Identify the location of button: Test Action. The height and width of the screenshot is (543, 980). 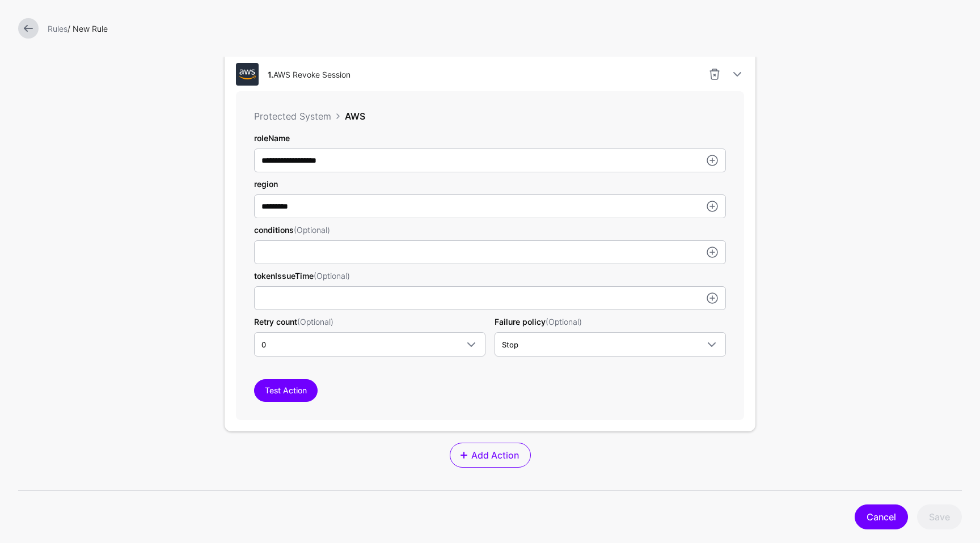
(286, 390).